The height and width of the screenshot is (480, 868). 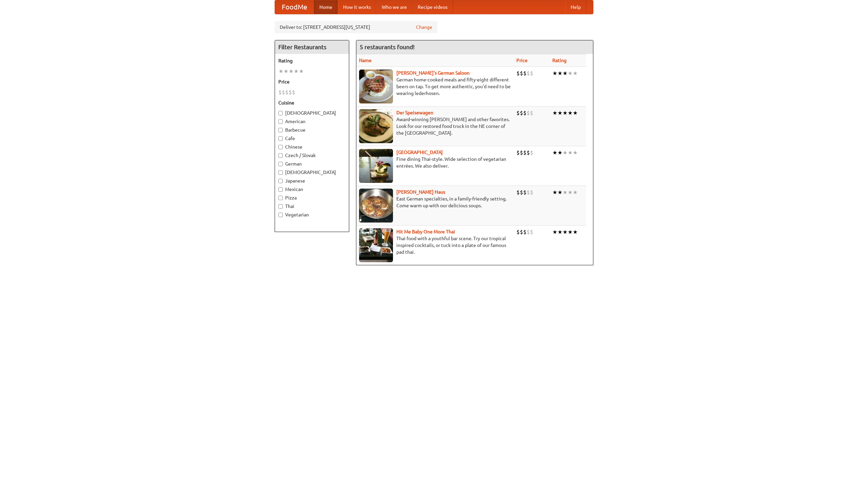 I want to click on input: Czech / Slovak, so click(x=280, y=155).